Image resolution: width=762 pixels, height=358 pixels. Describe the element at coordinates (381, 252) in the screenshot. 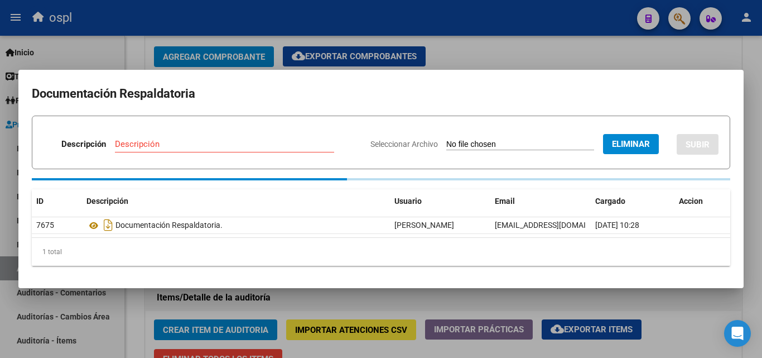

I see `div: 1 total` at that location.